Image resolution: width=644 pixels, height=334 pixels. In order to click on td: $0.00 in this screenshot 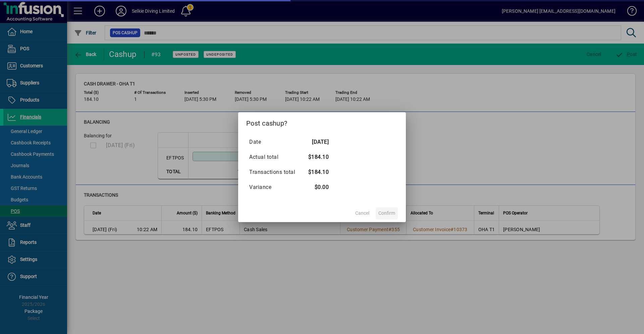, I will do `click(315, 187)`.